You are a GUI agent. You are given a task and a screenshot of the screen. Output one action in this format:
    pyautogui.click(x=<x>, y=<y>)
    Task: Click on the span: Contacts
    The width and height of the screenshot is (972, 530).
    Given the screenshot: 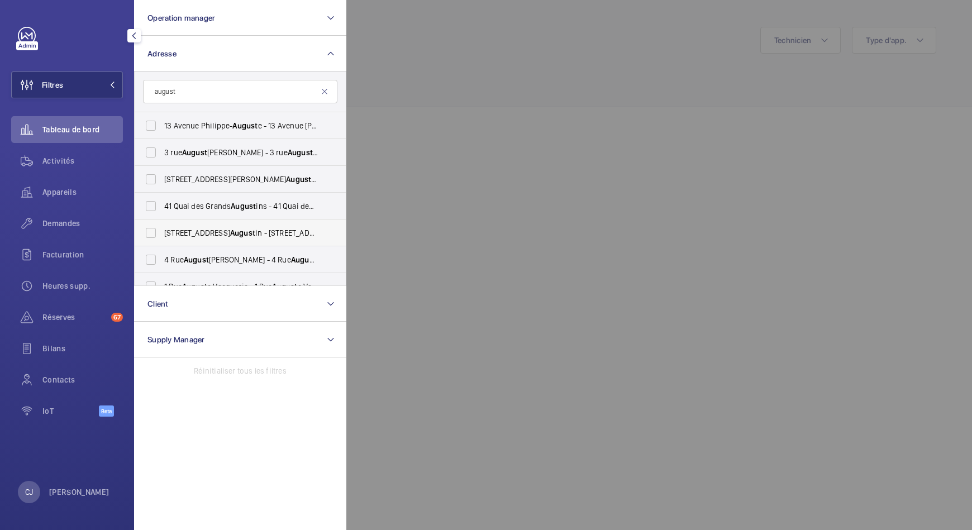 What is the action you would take?
    pyautogui.click(x=83, y=380)
    